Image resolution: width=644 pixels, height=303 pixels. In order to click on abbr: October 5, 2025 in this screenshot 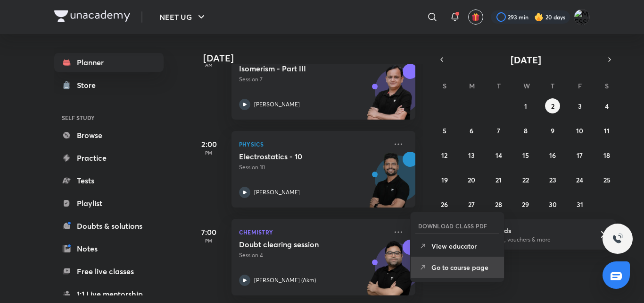, I will do `click(445, 130)`.